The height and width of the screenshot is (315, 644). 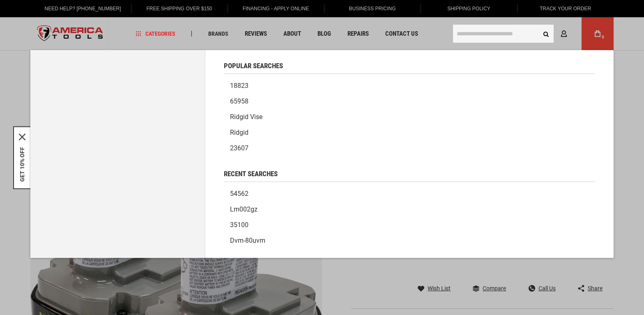 What do you see at coordinates (22, 137) in the screenshot?
I see `svg: close icon` at bounding box center [22, 137].